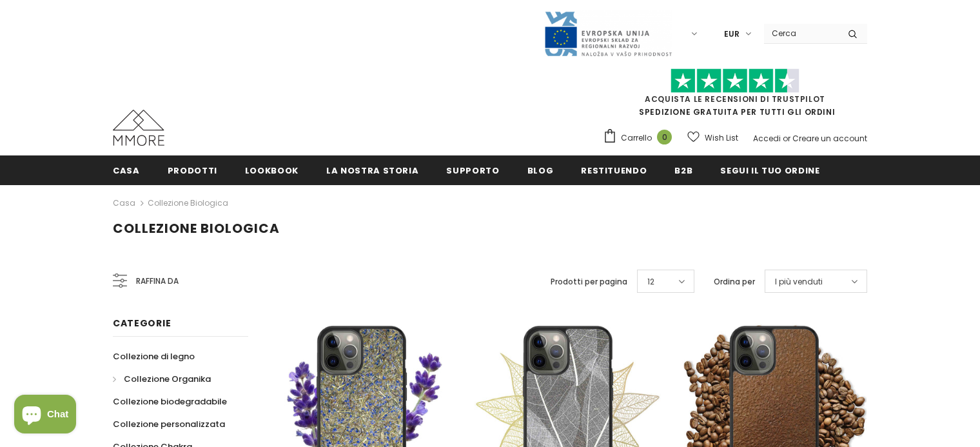 This screenshot has width=980, height=447. I want to click on img: Casi MMORE, so click(139, 128).